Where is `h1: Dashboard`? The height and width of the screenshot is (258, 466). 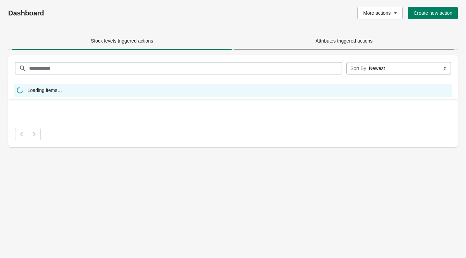 h1: Dashboard is located at coordinates (103, 13).